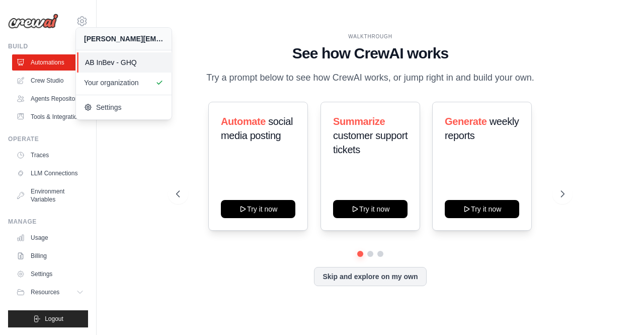 The width and height of the screenshot is (644, 335). What do you see at coordinates (50, 173) in the screenshot?
I see `a: LLM Connections` at bounding box center [50, 173].